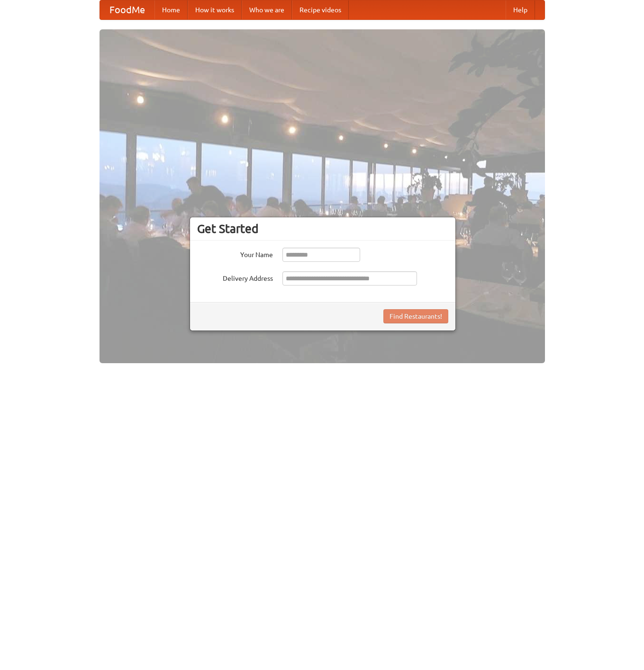 This screenshot has width=644, height=670. Describe the element at coordinates (171, 10) in the screenshot. I see `a: Home` at that location.